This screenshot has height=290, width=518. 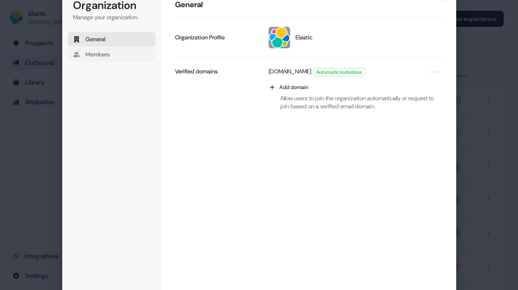 What do you see at coordinates (112, 55) in the screenshot?
I see `button: Members` at bounding box center [112, 55].